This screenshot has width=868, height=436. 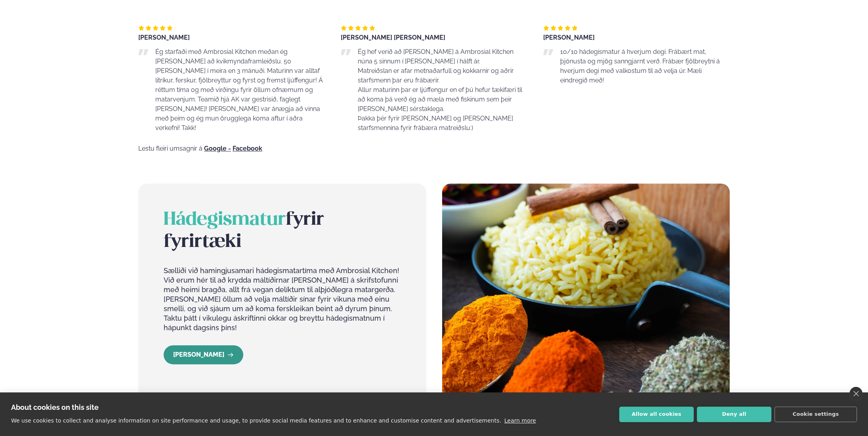 What do you see at coordinates (282, 231) in the screenshot?
I see `h2: fyrir fyrirtæki` at bounding box center [282, 231].